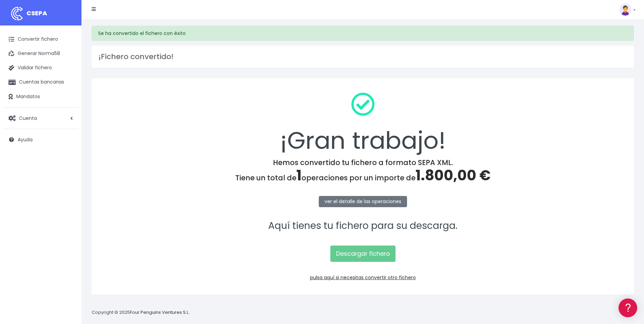 The width and height of the screenshot is (644, 324). What do you see at coordinates (41, 39) in the screenshot?
I see `a: Convertir fichero` at bounding box center [41, 39].